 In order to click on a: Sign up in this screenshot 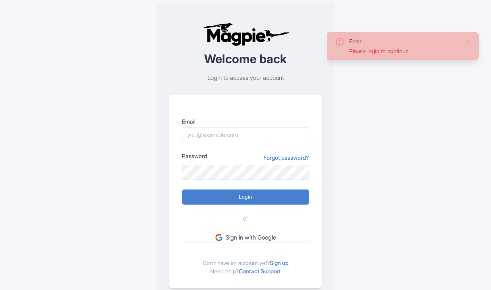, I will do `click(279, 262)`.